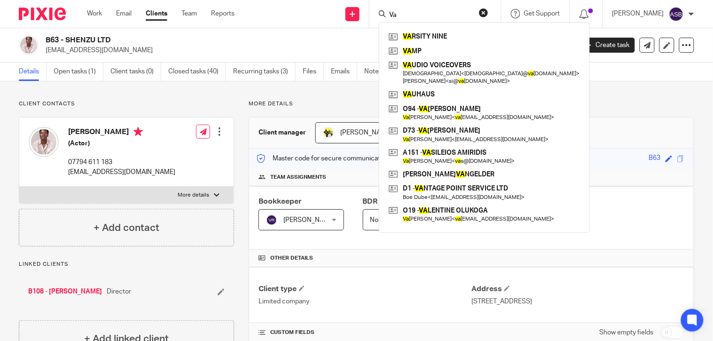  I want to click on button: Clear, so click(483, 13).